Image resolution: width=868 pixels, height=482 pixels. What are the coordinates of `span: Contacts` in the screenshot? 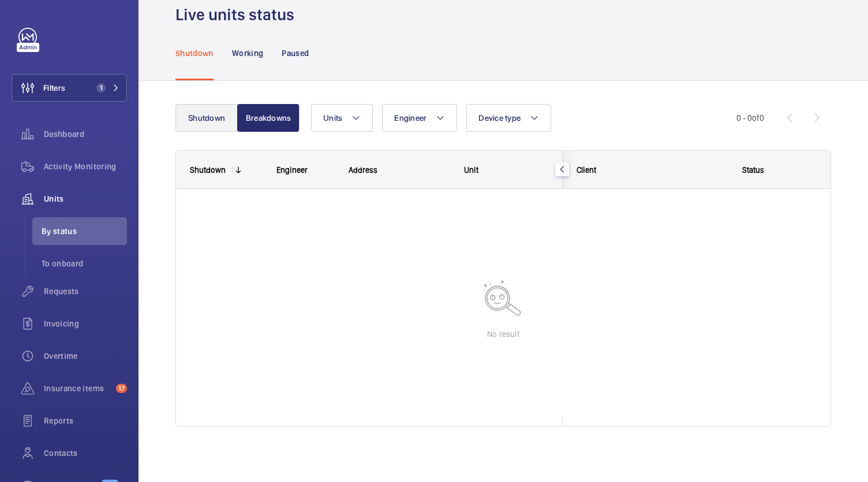 It's located at (85, 453).